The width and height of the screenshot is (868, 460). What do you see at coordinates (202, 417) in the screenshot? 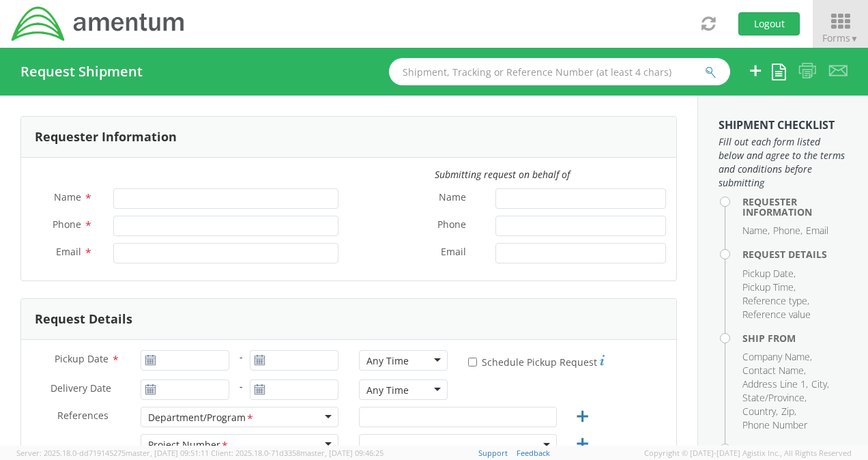
I see `div: Department/Program` at bounding box center [202, 417].